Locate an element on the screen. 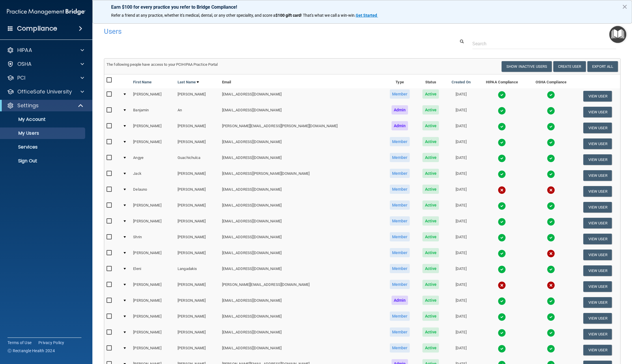 The image size is (632, 364). a: OSHA is located at coordinates (45, 64).